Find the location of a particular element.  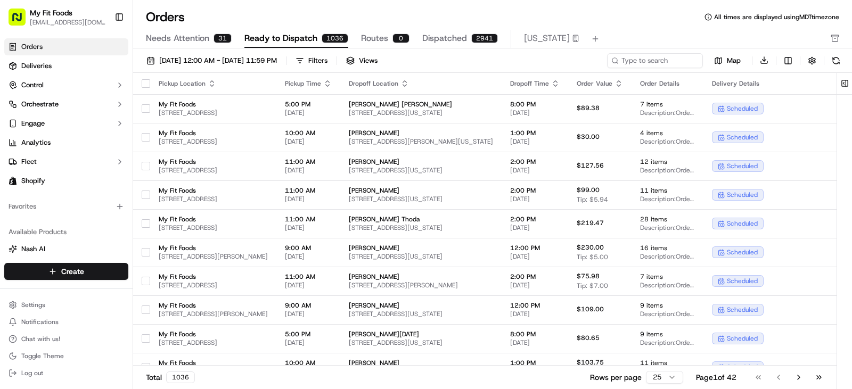

div: 2941 is located at coordinates (485, 38).